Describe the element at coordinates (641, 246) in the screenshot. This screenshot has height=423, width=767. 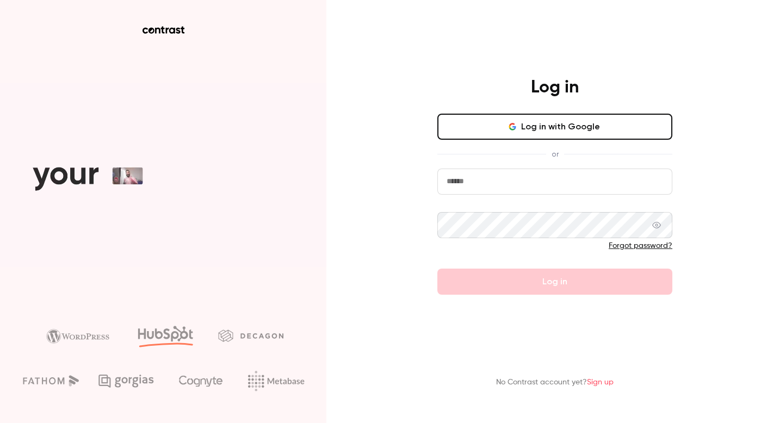
I see `a: Forgot password?` at that location.